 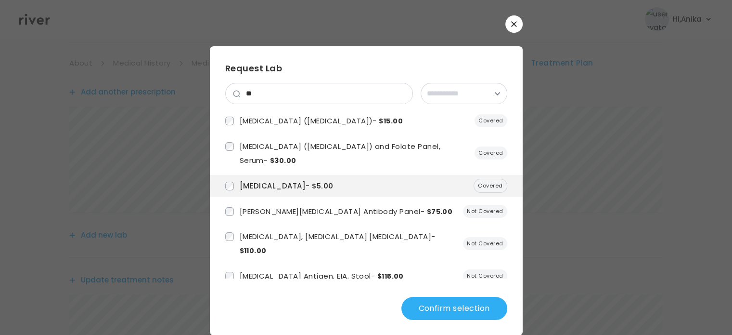 I want to click on input: 81569607-7ff2-4fa2-a882-1b3141f08902, so click(x=230, y=121).